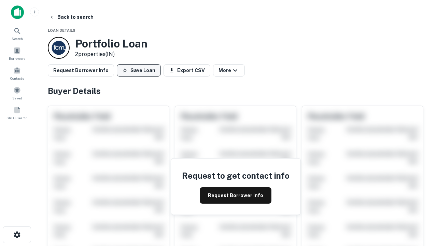 The width and height of the screenshot is (437, 246). Describe the element at coordinates (17, 12) in the screenshot. I see `img: capitalize-icon.png` at that location.